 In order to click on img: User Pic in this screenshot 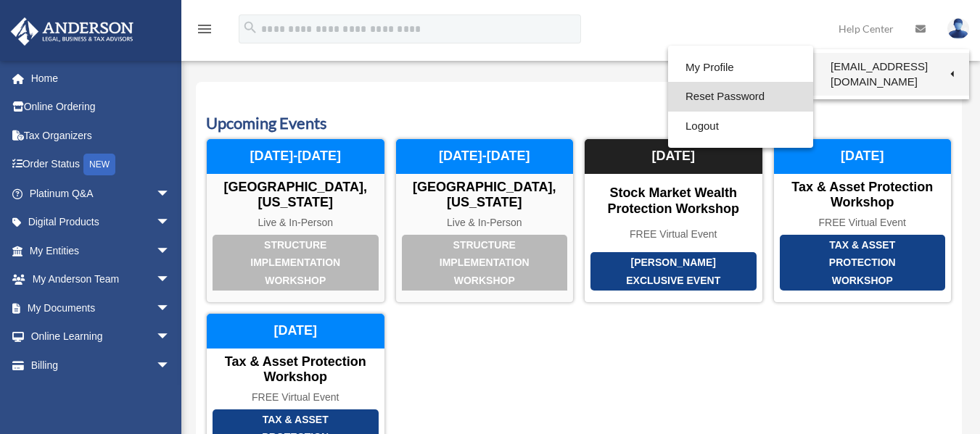, I will do `click(958, 29)`.